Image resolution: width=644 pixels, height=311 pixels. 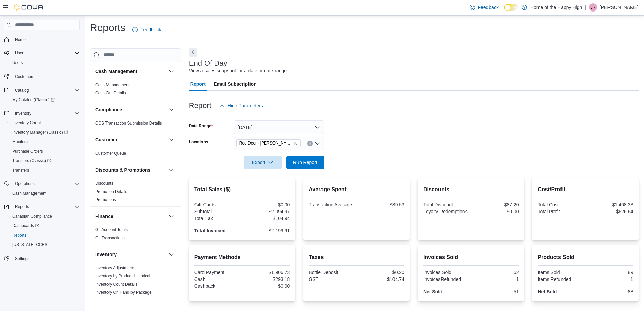 I want to click on a: Cash Management, so click(x=112, y=85).